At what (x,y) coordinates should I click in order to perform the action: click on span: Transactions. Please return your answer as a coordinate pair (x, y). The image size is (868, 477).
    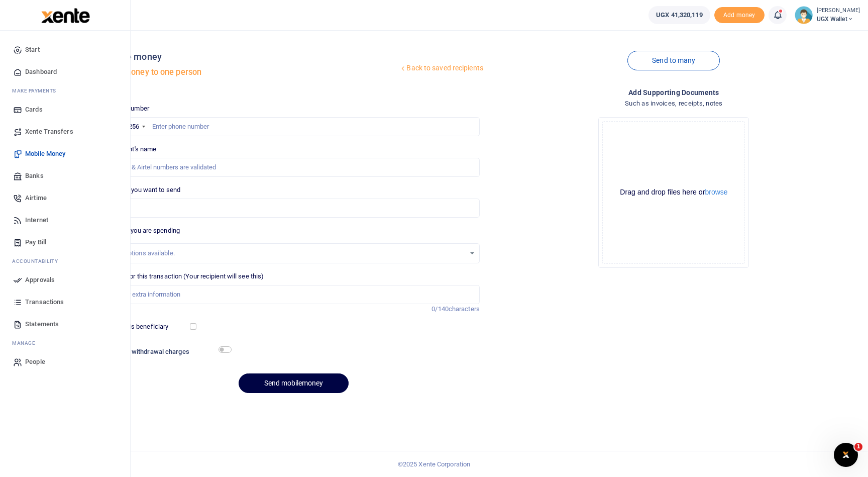
    Looking at the image, I should click on (44, 302).